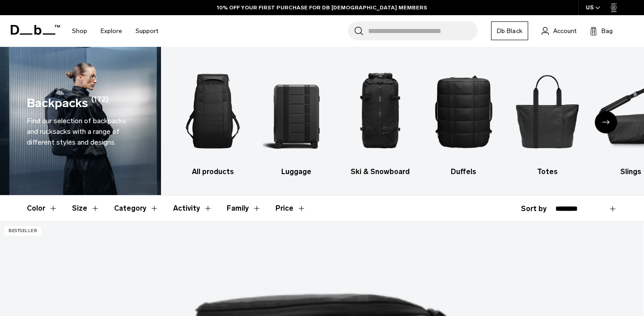 The height and width of the screenshot is (316, 644). What do you see at coordinates (99, 103) in the screenshot?
I see `span: (172)` at bounding box center [99, 103].